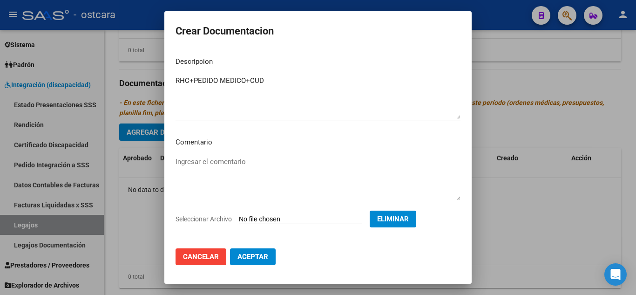 This screenshot has width=636, height=295. Describe the element at coordinates (318, 61) in the screenshot. I see `p: Descripcion` at that location.